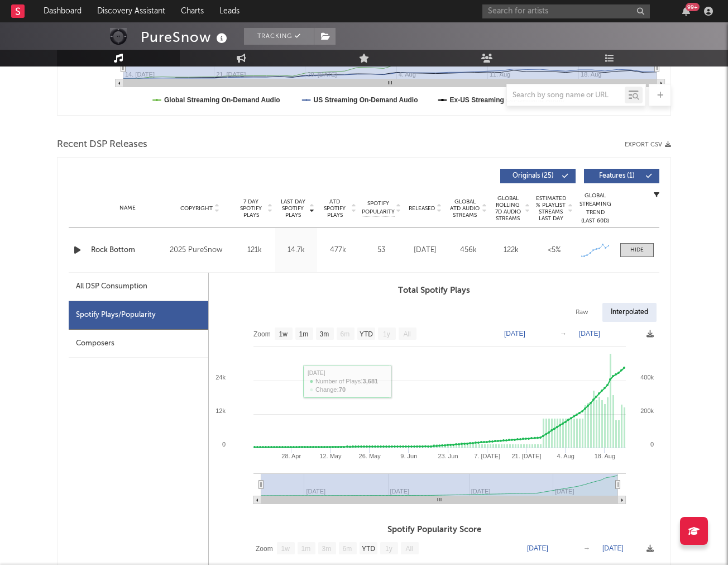 This screenshot has height=565, width=728. I want to click on span: Copyright, so click(197, 208).